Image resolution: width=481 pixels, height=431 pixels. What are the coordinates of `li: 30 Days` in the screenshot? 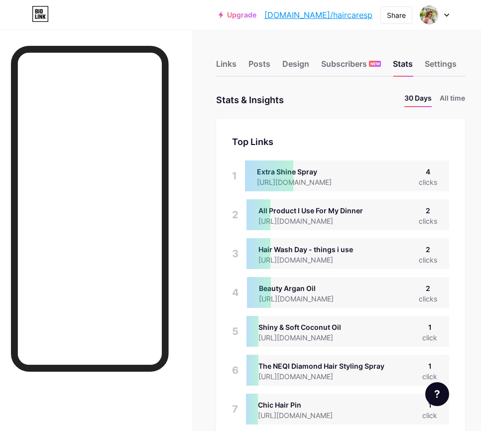 It's located at (418, 100).